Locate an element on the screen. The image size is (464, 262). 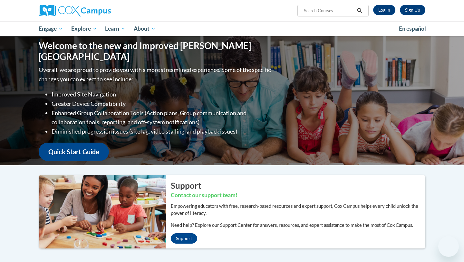
a: Learn is located at coordinates (115, 29).